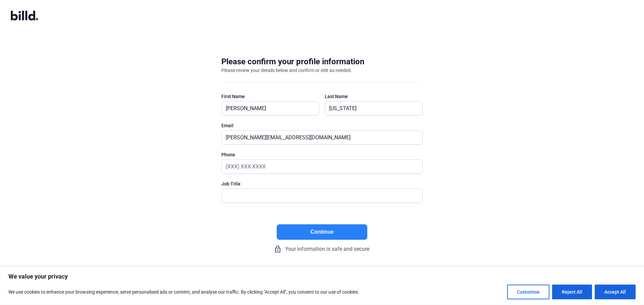 The height and width of the screenshot is (305, 644). What do you see at coordinates (322, 249) in the screenshot?
I see `div: Your information is safe and secure.` at bounding box center [322, 249].